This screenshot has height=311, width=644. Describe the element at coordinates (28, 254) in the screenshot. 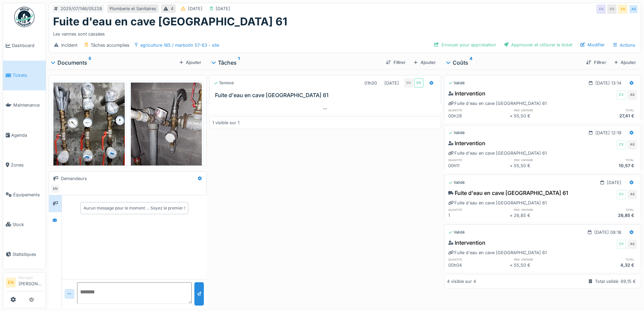

I see `span: Statistiques` at that location.